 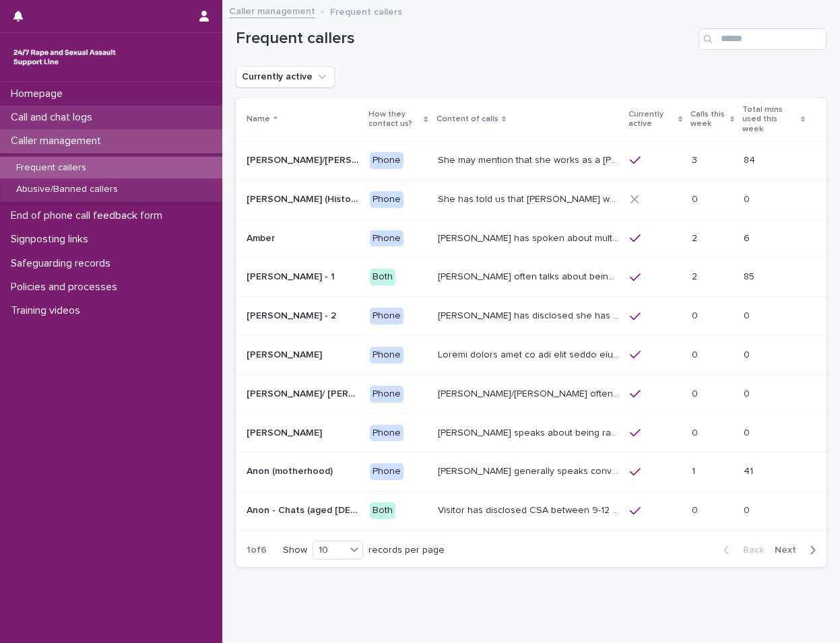 What do you see at coordinates (54, 118) in the screenshot?
I see `p: Call and chat logs` at bounding box center [54, 118].